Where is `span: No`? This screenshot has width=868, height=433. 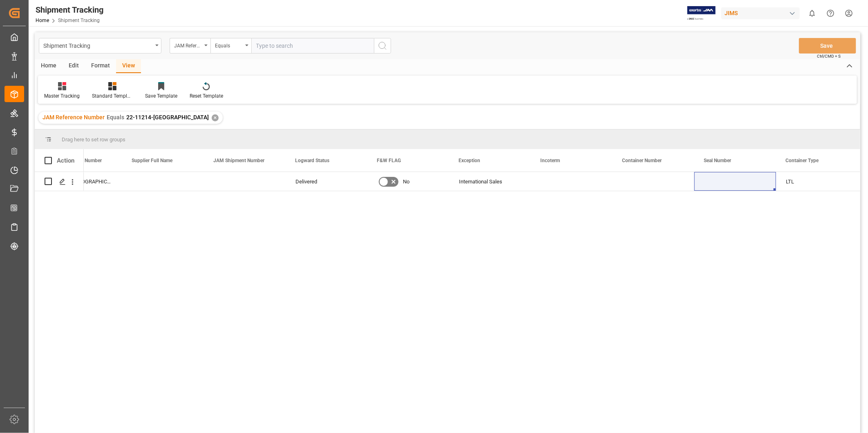 span: No is located at coordinates (406, 182).